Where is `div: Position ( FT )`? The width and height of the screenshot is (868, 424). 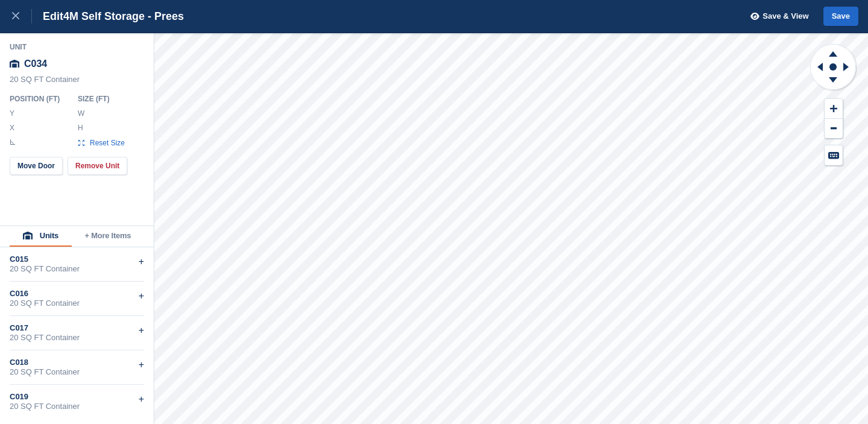 div: Position ( FT ) is located at coordinates (39, 99).